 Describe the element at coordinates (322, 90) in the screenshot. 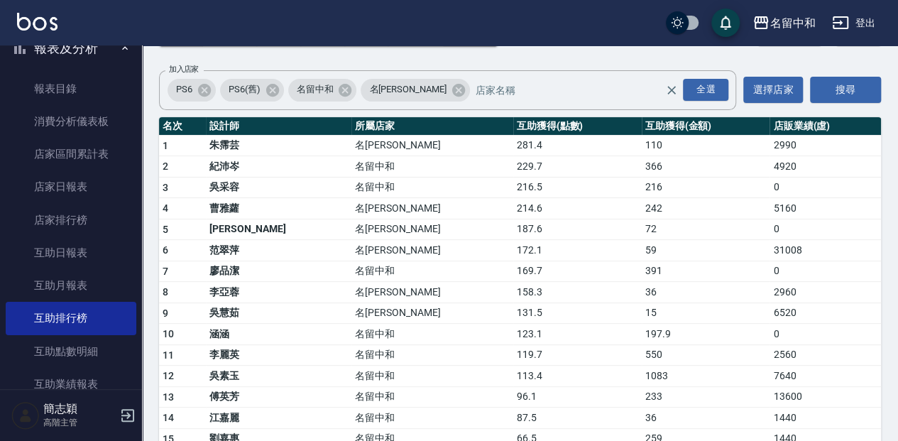

I see `div: 名留中和` at that location.